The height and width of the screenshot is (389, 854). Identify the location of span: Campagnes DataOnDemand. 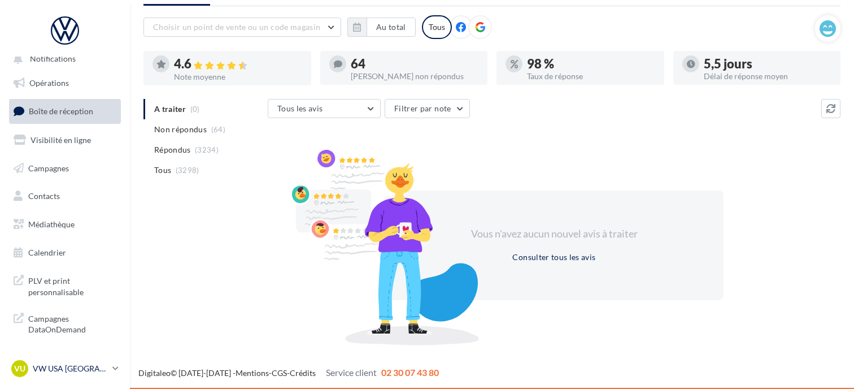
(72, 323).